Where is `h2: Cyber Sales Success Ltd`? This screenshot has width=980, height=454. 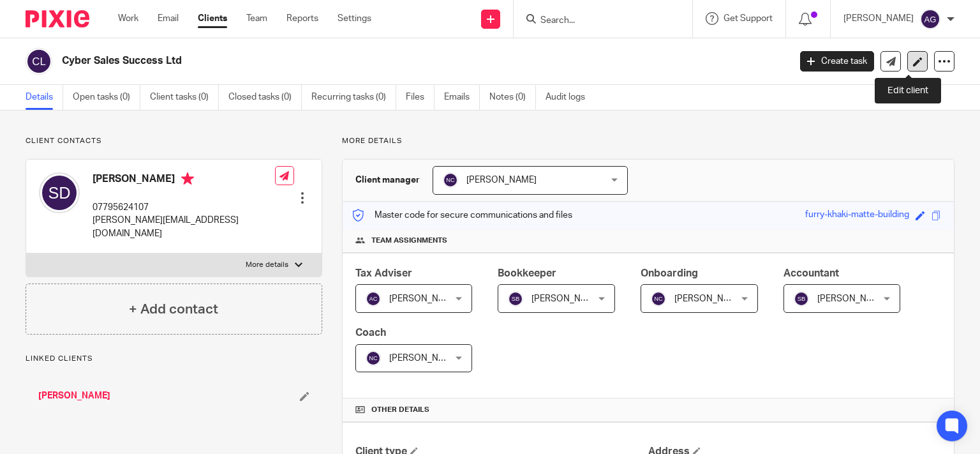
h2: Cyber Sales Success Ltd is located at coordinates (349, 61).